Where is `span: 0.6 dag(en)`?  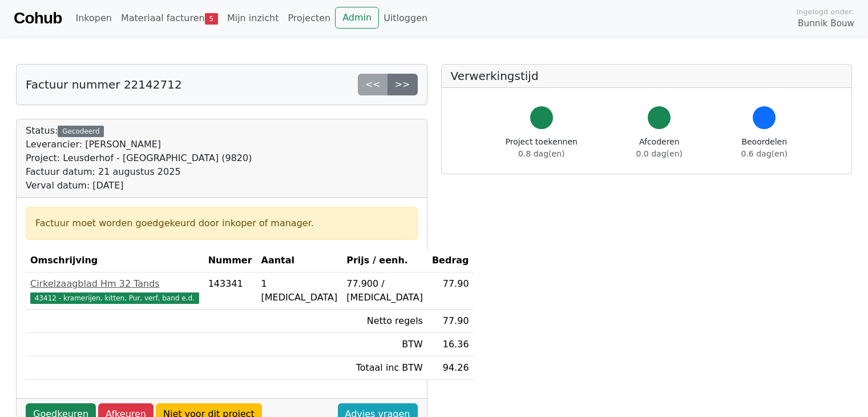 span: 0.6 dag(en) is located at coordinates (764, 154).